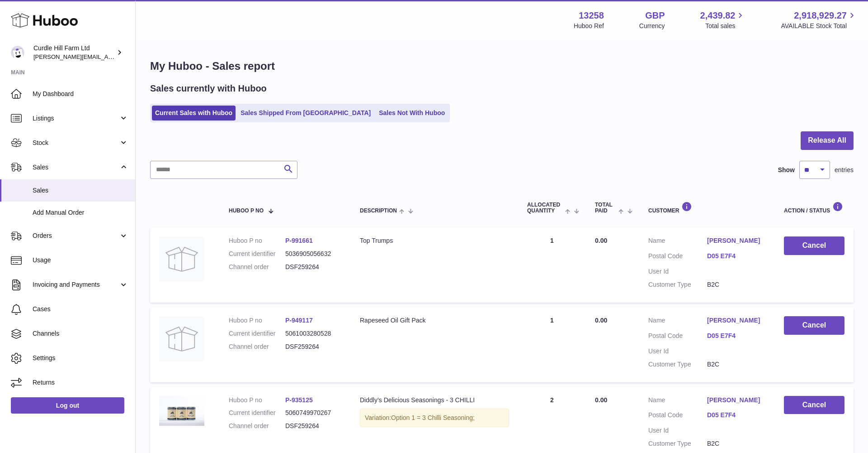 The height and width of the screenshot is (453, 868). I want to click on h2: Sales currently with Huboo, so click(208, 88).